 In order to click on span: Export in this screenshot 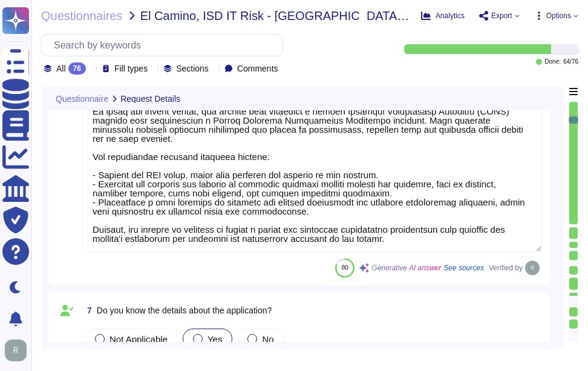, I will do `click(502, 16)`.